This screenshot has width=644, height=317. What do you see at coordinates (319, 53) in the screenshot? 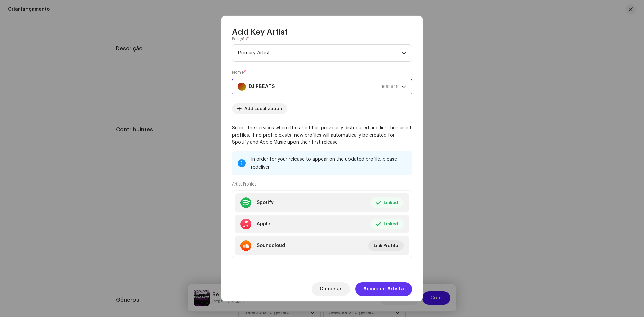
I see `span: Primary Artist` at bounding box center [319, 53].